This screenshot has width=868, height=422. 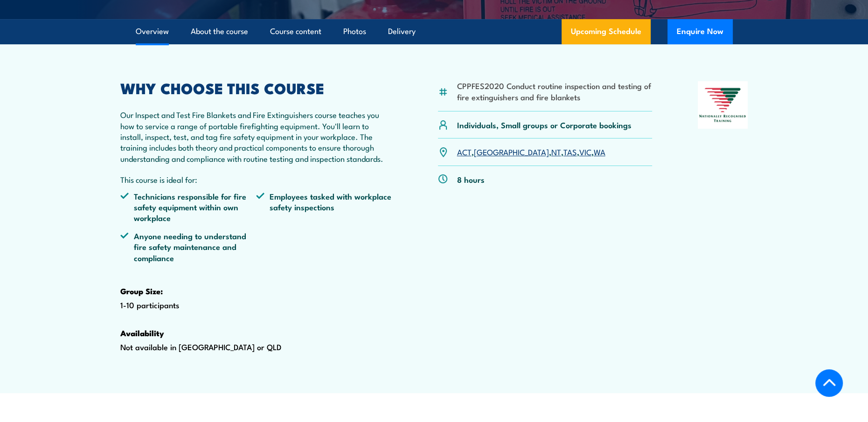 What do you see at coordinates (723, 105) in the screenshot?
I see `img: Nationally Recognised Training logo.` at bounding box center [723, 105].